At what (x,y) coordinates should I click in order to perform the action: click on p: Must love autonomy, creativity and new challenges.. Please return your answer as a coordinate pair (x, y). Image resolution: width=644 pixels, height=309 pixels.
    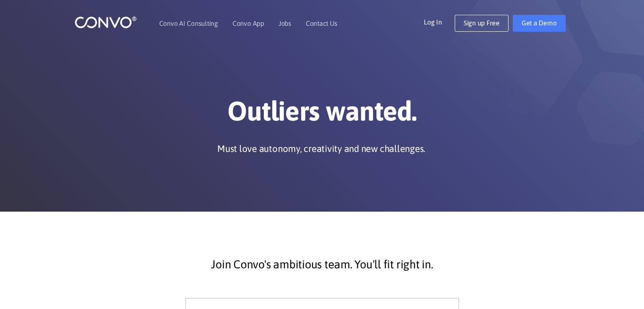
    Looking at the image, I should click on (321, 148).